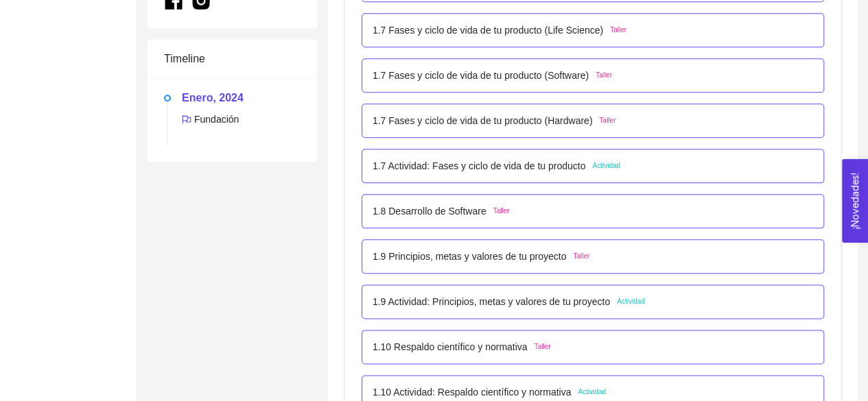 The height and width of the screenshot is (401, 868). Describe the element at coordinates (855, 201) in the screenshot. I see `button: Open Feedback Widget` at that location.